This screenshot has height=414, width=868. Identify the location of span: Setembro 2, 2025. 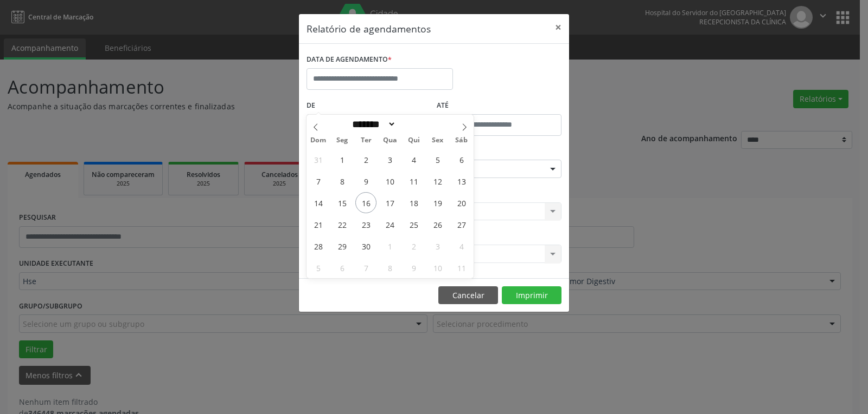
(366, 159).